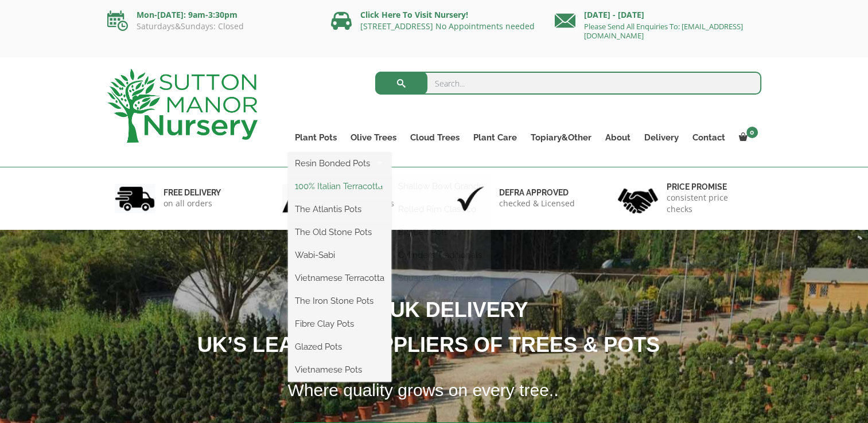 Image resolution: width=868 pixels, height=423 pixels. Describe the element at coordinates (340, 301) in the screenshot. I see `a: The Iron Stone Pots` at that location.